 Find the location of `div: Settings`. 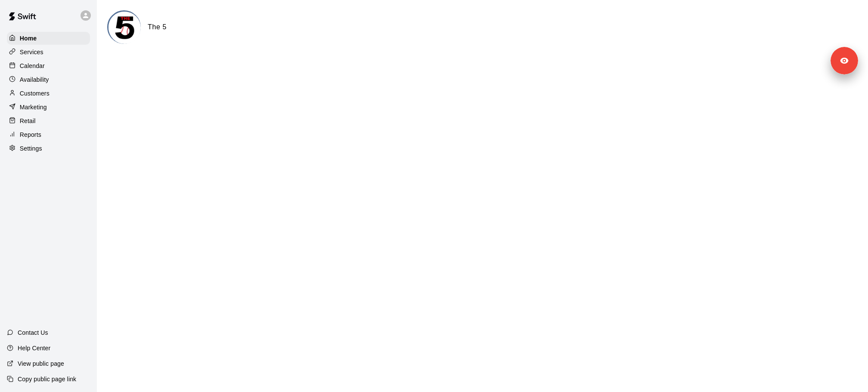

div: Settings is located at coordinates (48, 148).